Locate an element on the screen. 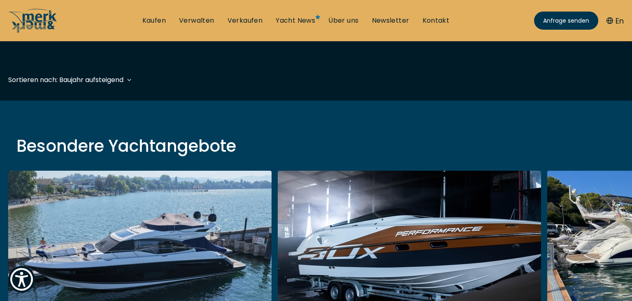 The height and width of the screenshot is (301, 632). a: Verwalten is located at coordinates (197, 21).